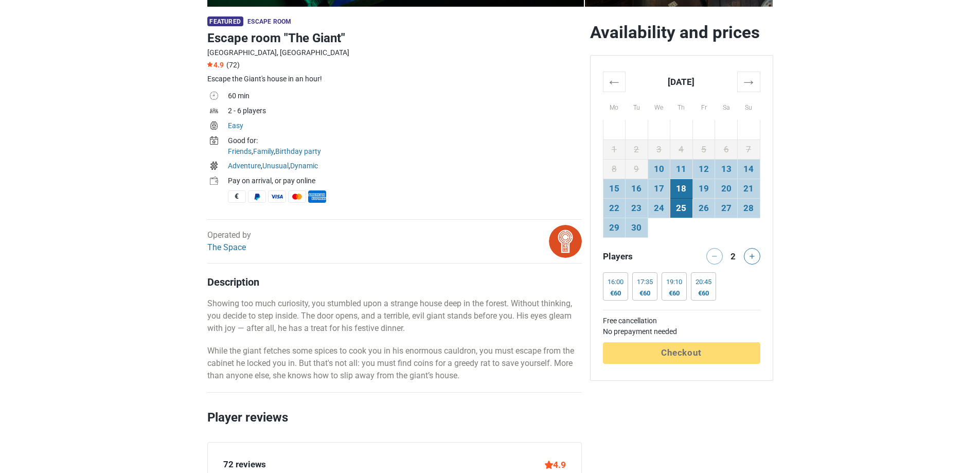 This screenshot has height=473, width=980. I want to click on a: Adventure, so click(245, 166).